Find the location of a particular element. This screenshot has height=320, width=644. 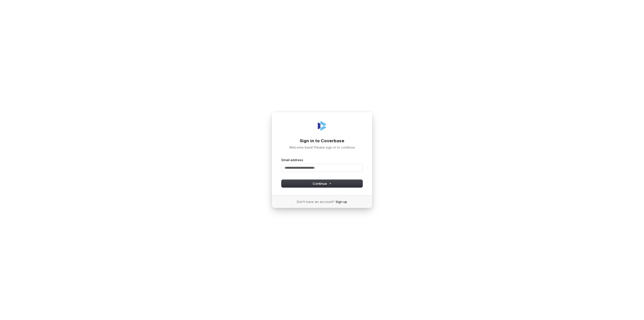

span: Continue is located at coordinates (322, 184).